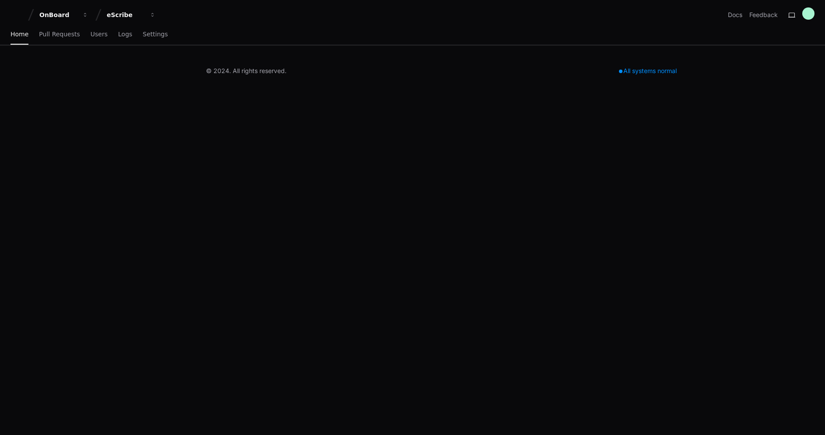 Image resolution: width=825 pixels, height=435 pixels. I want to click on a: Pull Requests, so click(59, 35).